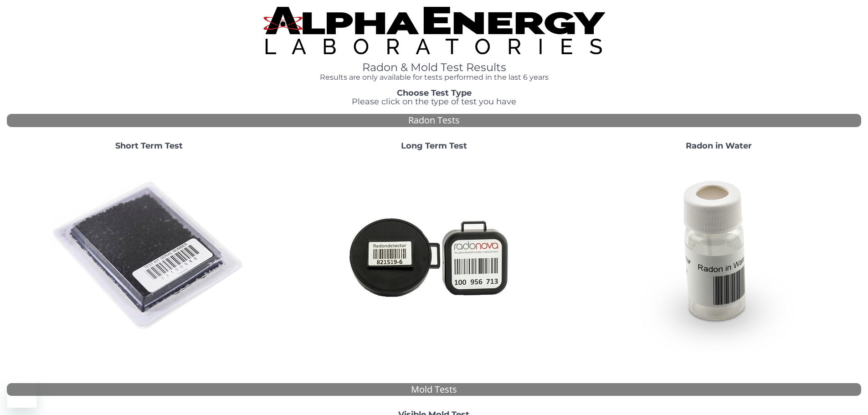 This screenshot has width=868, height=415. I want to click on img: Radtrak2vsRadtrak3.jpg, so click(434, 256).